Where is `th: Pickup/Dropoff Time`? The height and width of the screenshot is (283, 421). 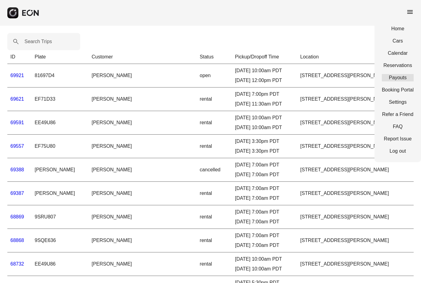 th: Pickup/Dropoff Time is located at coordinates (264, 57).